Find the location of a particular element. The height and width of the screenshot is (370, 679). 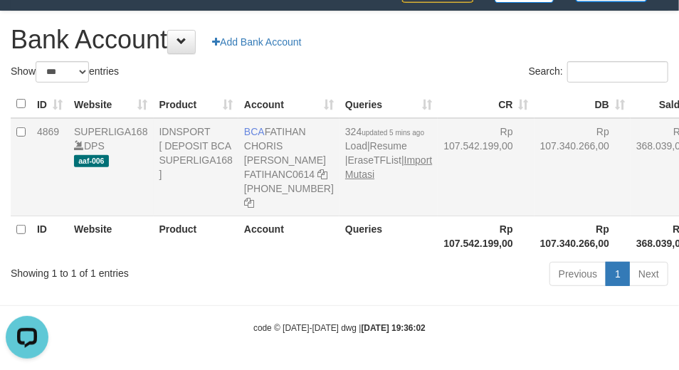

a: Load is located at coordinates (356, 146).